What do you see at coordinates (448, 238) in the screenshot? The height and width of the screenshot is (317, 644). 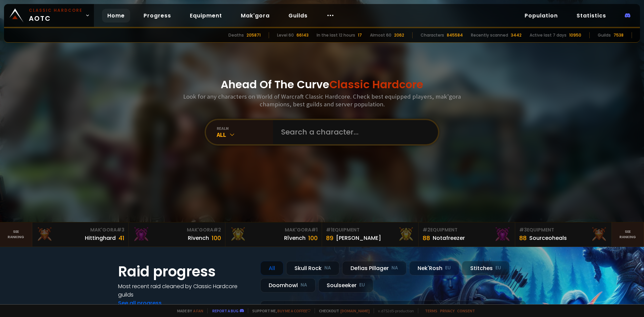 I see `div: Notafreezer` at bounding box center [448, 238].